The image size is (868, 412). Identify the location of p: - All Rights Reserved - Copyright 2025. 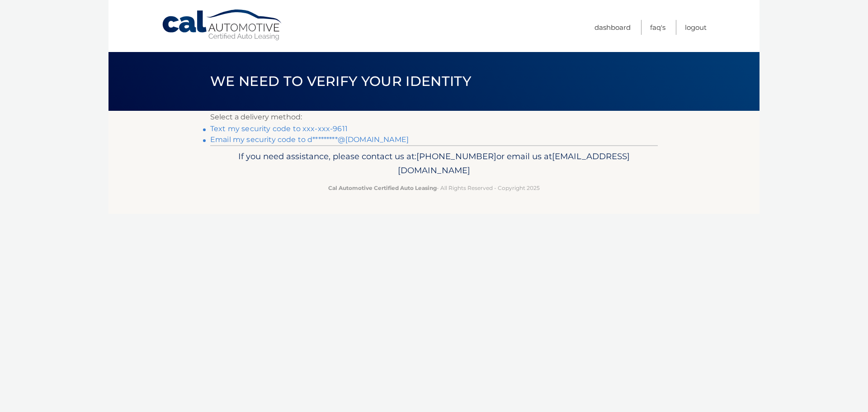
(434, 187).